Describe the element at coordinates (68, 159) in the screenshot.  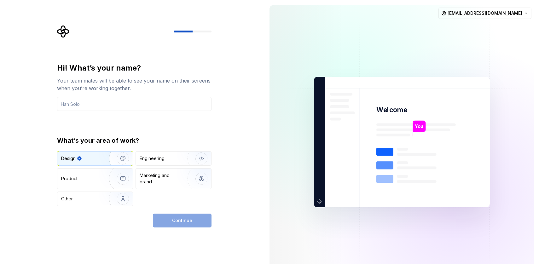
I see `div: Design` at that location.